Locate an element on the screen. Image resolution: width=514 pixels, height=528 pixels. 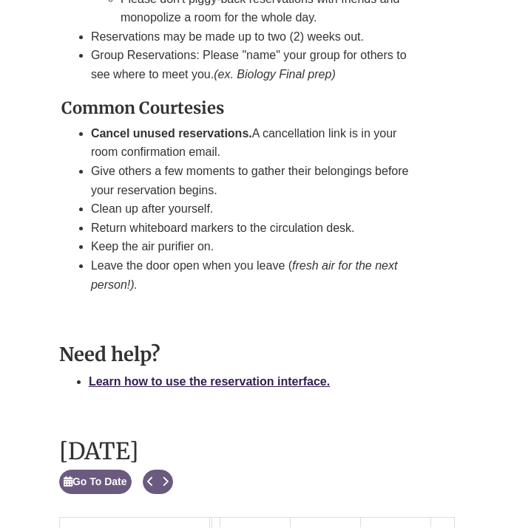
li: A cancellation link is in your room confirmation email. is located at coordinates (255, 143).